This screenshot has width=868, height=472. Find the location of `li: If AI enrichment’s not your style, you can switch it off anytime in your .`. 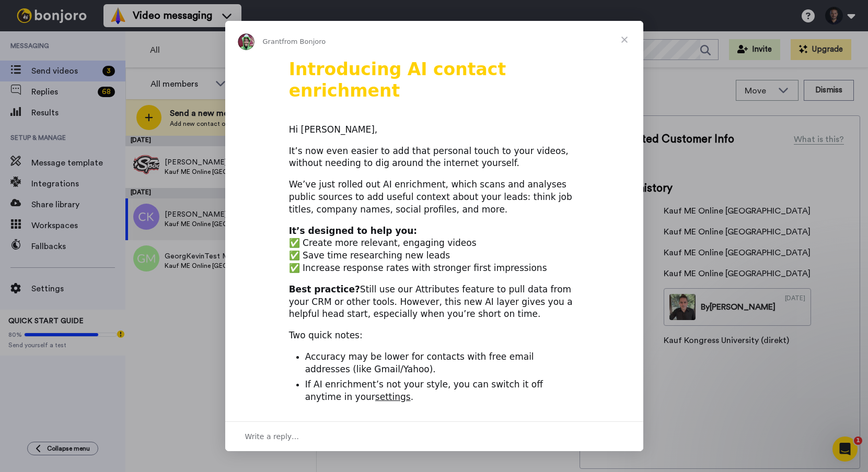

li: If AI enrichment’s not your style, you can switch it off anytime in your . is located at coordinates (442, 391).